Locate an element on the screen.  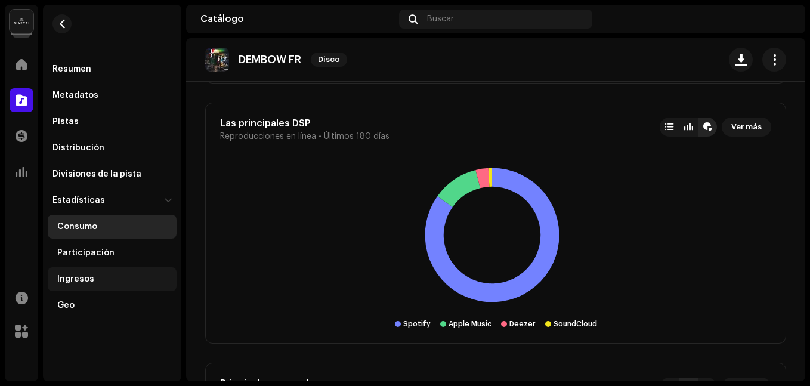
span: Reproducciones en línea is located at coordinates (268, 137).